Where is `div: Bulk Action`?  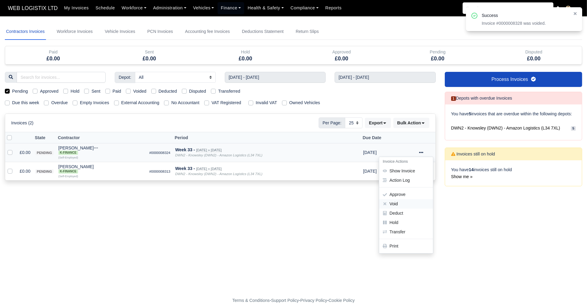 div: Bulk Action is located at coordinates (411, 123).